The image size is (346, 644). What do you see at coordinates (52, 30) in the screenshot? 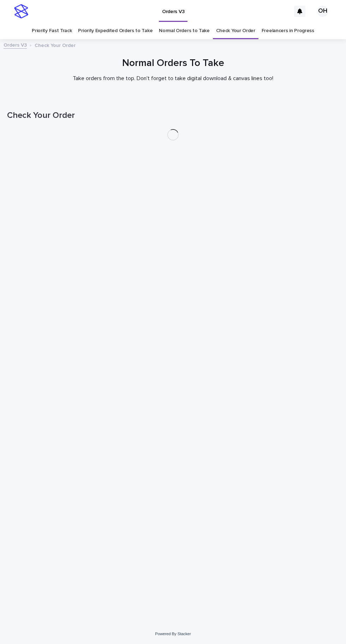
I see `a: Priority Fast Track` at bounding box center [52, 30].